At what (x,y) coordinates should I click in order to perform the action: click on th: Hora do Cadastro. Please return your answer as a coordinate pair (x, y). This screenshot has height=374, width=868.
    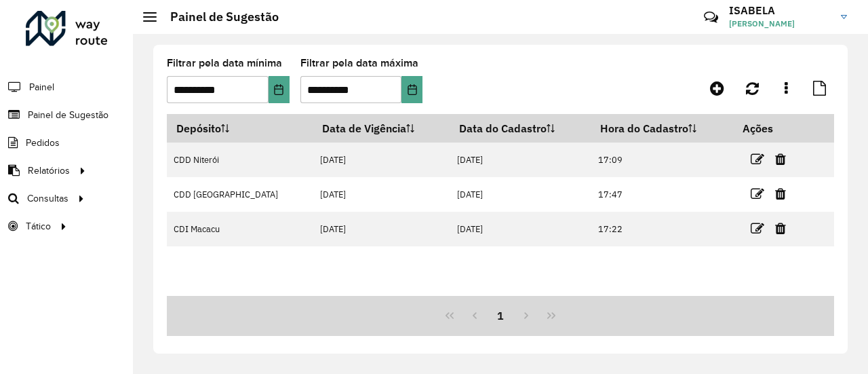
    Looking at the image, I should click on (662, 128).